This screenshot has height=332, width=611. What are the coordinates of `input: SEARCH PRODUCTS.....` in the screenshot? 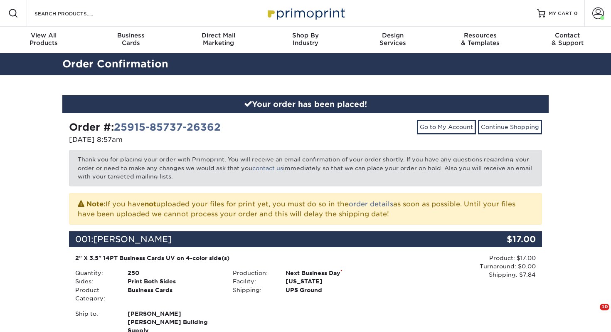 It's located at (74, 13).